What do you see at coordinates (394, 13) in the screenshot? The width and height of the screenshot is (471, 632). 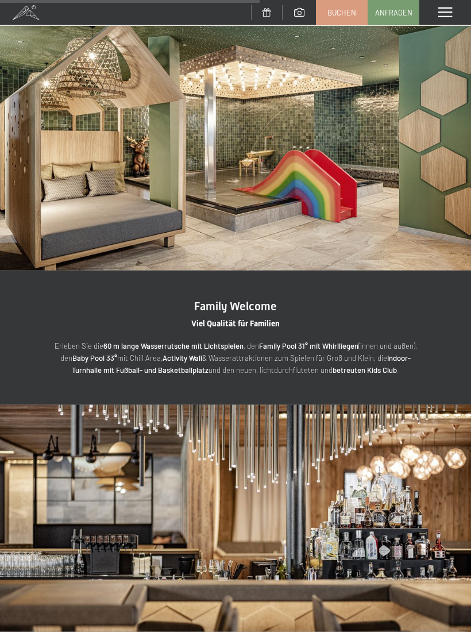 I see `a: Anfragen` at bounding box center [394, 13].